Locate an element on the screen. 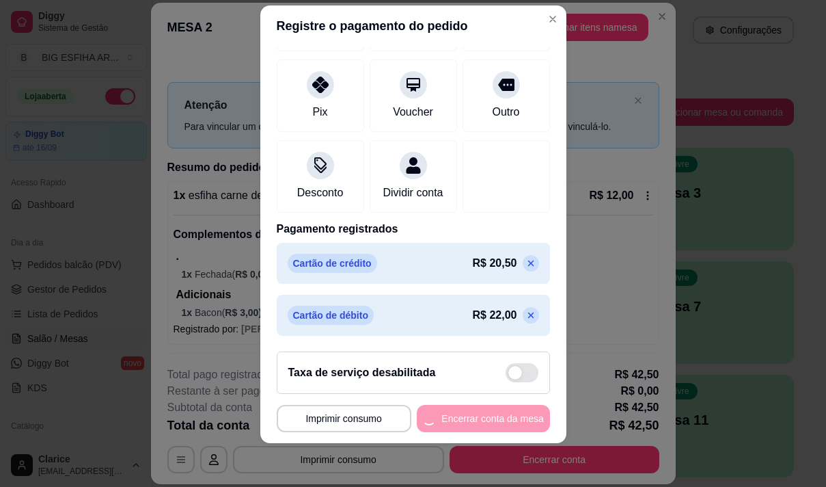 Image resolution: width=826 pixels, height=487 pixels. h2: Taxa de serviço desabilitada is located at coordinates (362, 372).